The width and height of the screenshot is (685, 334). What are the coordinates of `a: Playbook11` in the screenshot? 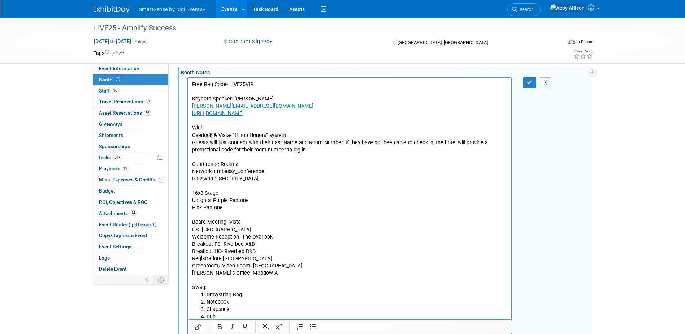 It's located at (131, 169).